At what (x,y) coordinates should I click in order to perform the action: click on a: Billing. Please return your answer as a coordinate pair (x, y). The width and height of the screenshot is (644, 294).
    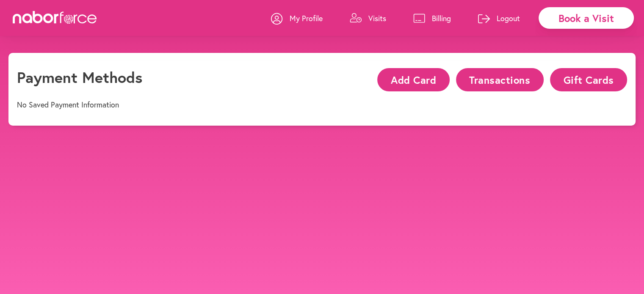
    Looking at the image, I should click on (432, 18).